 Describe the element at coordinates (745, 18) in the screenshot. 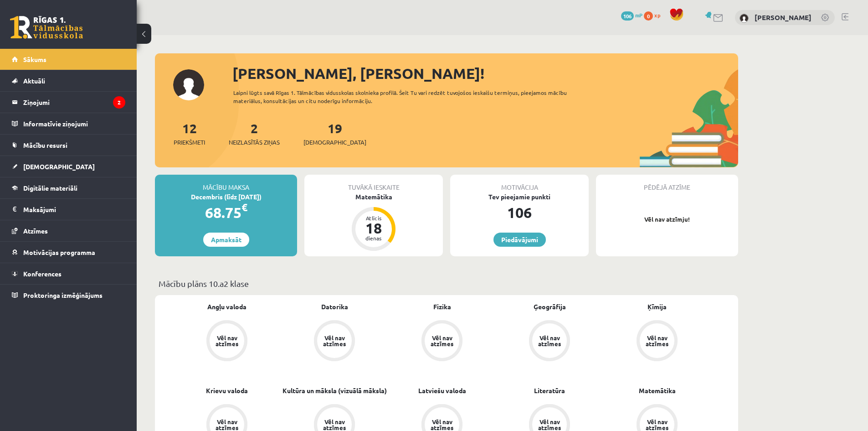

I see `img: Aleks Netlavs` at that location.